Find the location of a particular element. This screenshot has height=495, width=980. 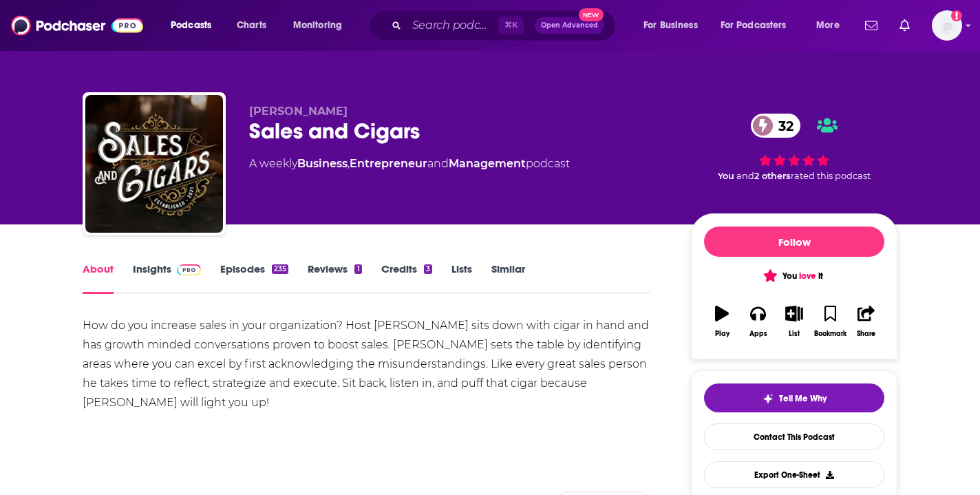

a: InsightsPodchaser Pro is located at coordinates (166, 278).